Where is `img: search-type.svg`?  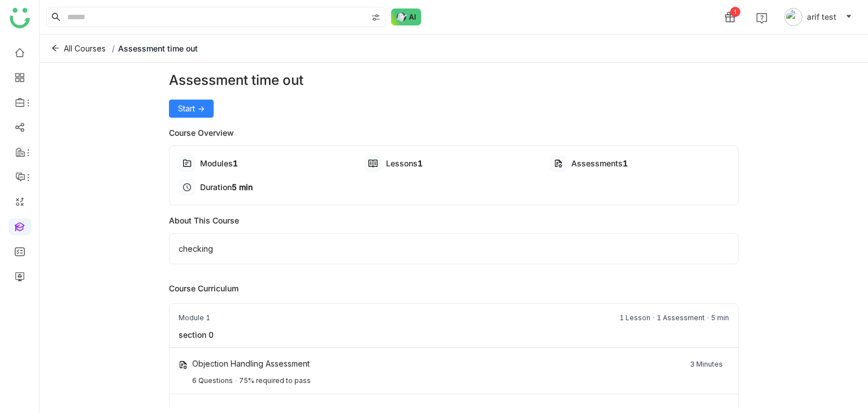 img: search-type.svg is located at coordinates (376, 17).